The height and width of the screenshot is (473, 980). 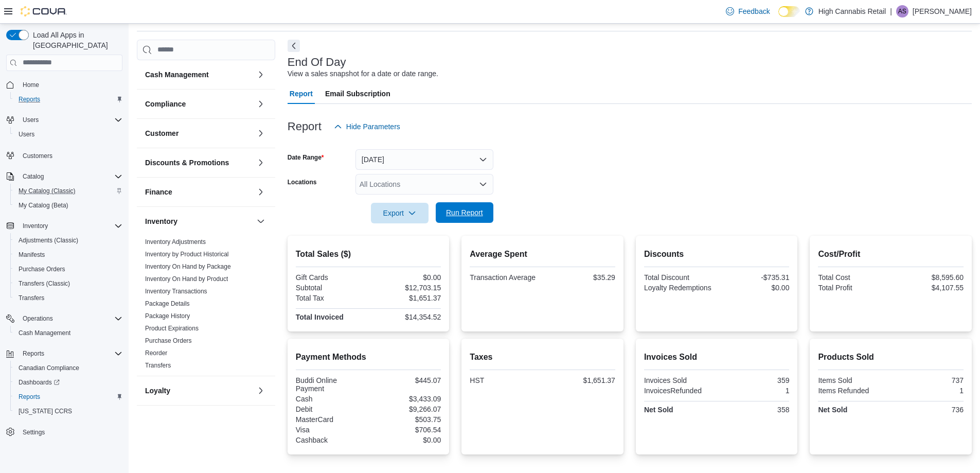 I want to click on h3: Inventory, so click(x=161, y=222).